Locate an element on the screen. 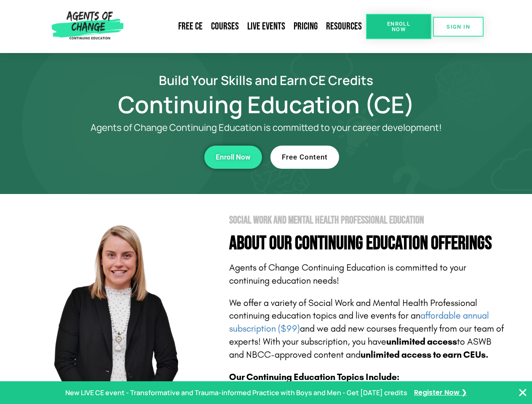  button: Close Banner is located at coordinates (523, 393).